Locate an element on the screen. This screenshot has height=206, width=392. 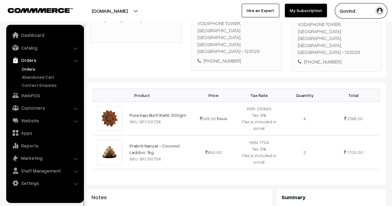
a: Staff Management is located at coordinates (45, 171).